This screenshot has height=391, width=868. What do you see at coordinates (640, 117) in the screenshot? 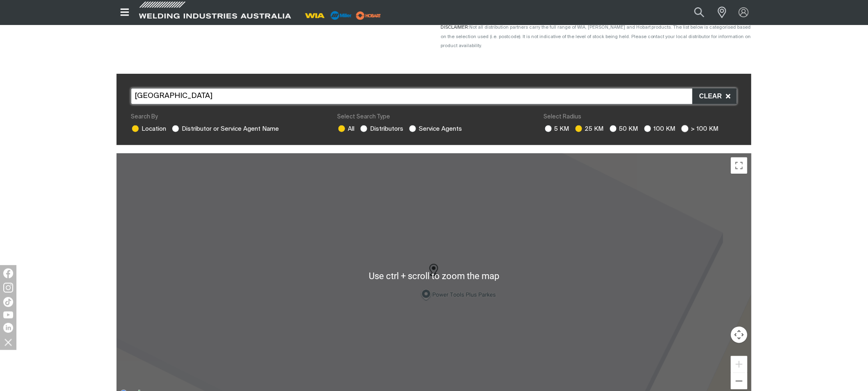
I see `div: Select Radius` at bounding box center [640, 117].